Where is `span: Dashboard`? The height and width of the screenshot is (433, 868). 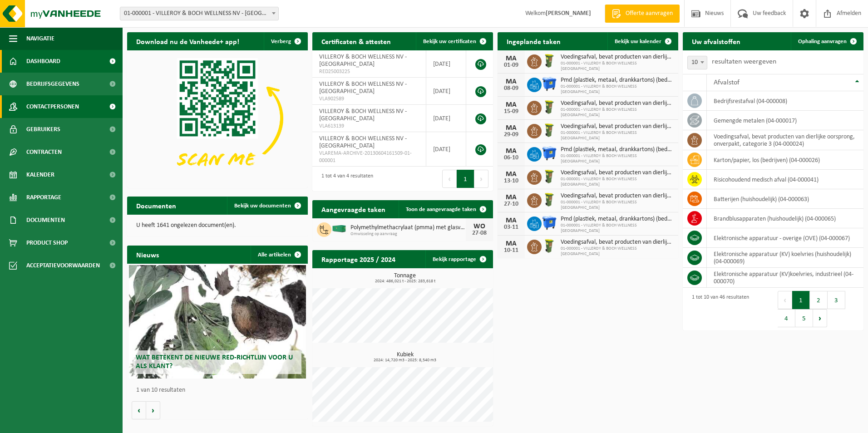
span: Dashboard is located at coordinates (43, 61).